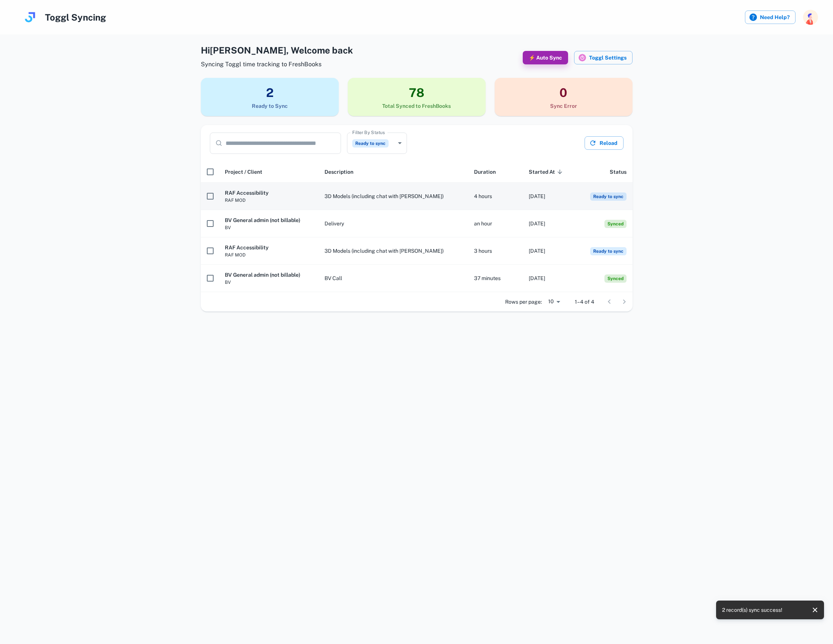 The image size is (833, 644). Describe the element at coordinates (564, 106) in the screenshot. I see `h6: Sync Error` at that location.